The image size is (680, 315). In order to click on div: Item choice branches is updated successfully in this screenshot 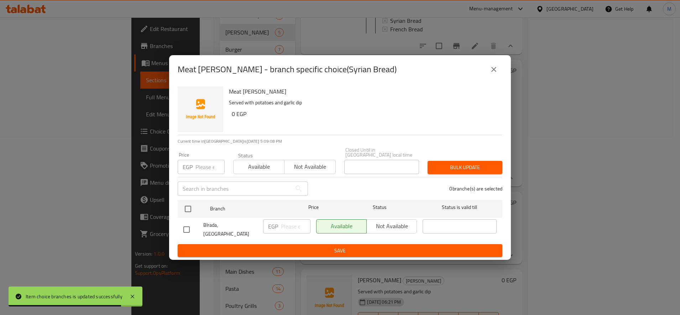, I will do `click(74, 297)`.